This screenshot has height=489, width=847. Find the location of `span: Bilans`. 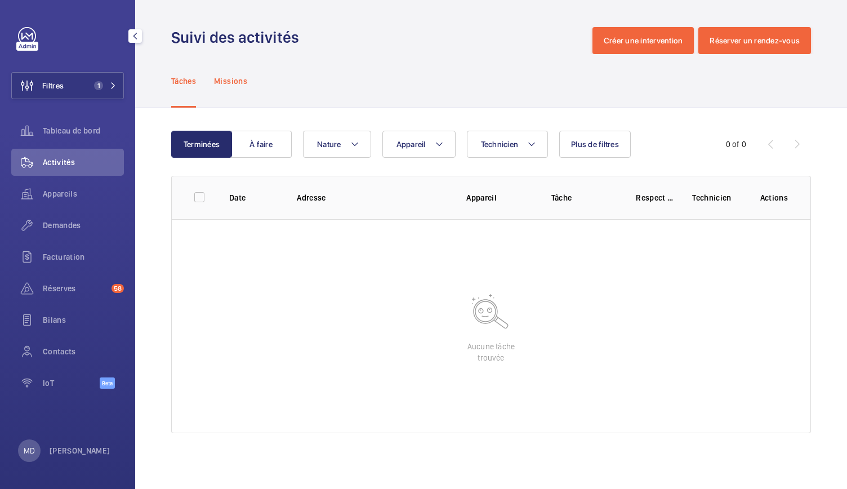

span: Bilans is located at coordinates (83, 320).